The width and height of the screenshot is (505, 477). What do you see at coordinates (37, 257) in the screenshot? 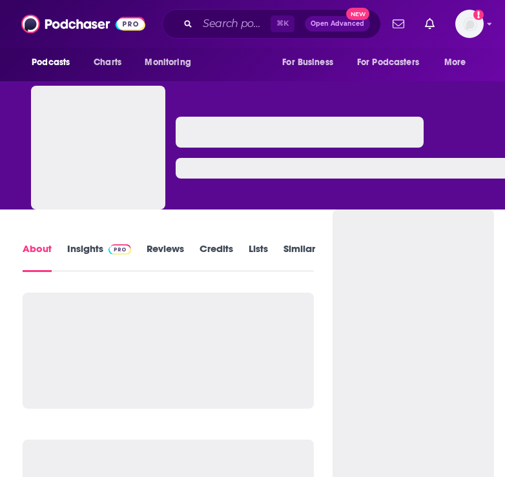
I see `a: About` at bounding box center [37, 257].